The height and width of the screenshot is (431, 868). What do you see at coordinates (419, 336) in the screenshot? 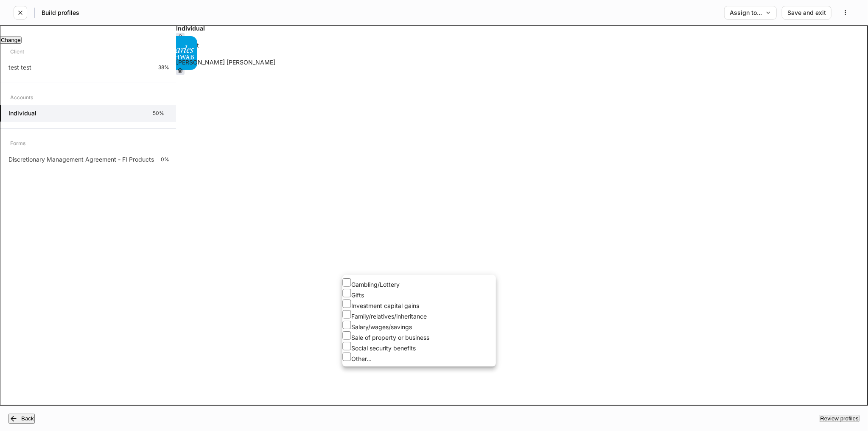
I see `li: Sale of property or business` at bounding box center [419, 336].